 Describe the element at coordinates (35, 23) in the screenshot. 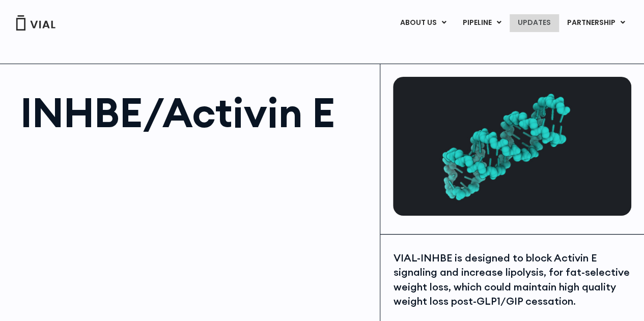

I see `img: Vial Logo` at that location.